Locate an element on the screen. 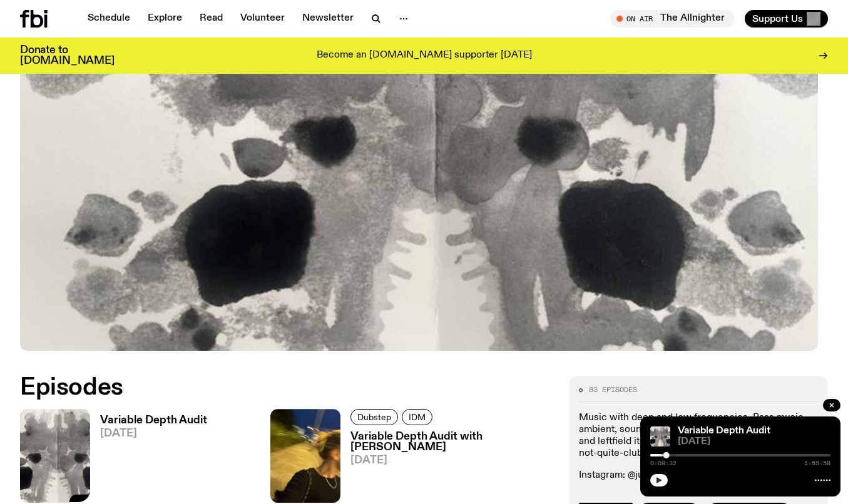 Image resolution: width=848 pixels, height=504 pixels. span: IDM is located at coordinates (417, 417).